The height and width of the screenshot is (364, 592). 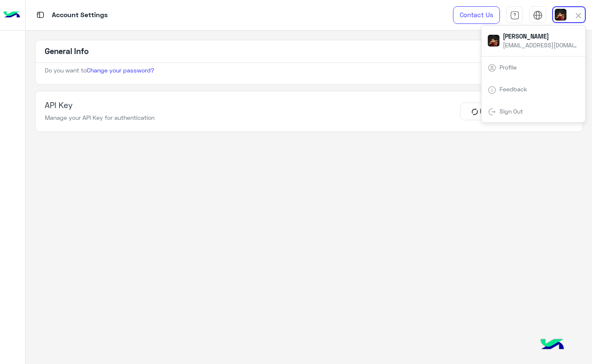 What do you see at coordinates (553, 345) in the screenshot?
I see `img: hulul-logo.png` at bounding box center [553, 345].